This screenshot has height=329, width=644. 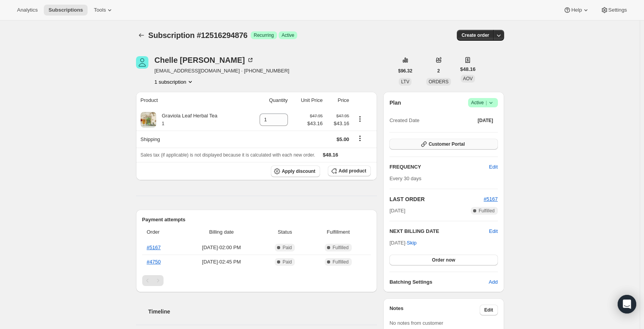 What do you see at coordinates (493, 282) in the screenshot?
I see `button: Add` at bounding box center [493, 282].